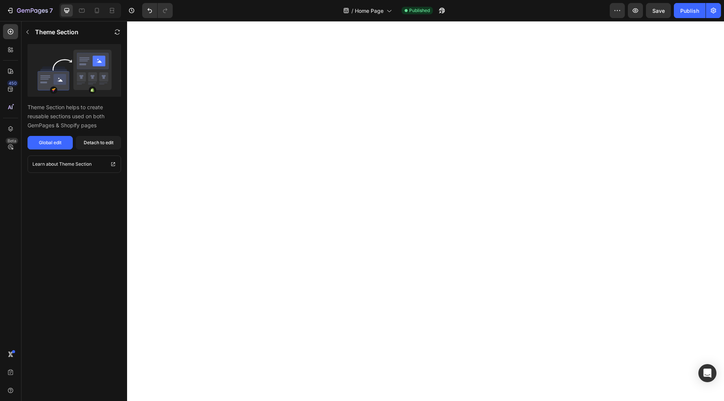 The width and height of the screenshot is (724, 401). What do you see at coordinates (12, 141) in the screenshot?
I see `div: Beta` at bounding box center [12, 141].